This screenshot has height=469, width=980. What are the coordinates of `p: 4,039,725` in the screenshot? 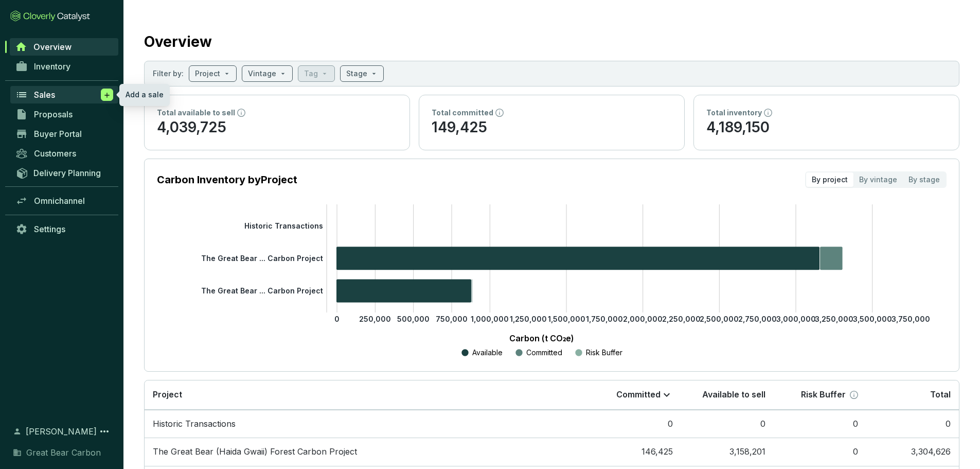 It's located at (277, 128).